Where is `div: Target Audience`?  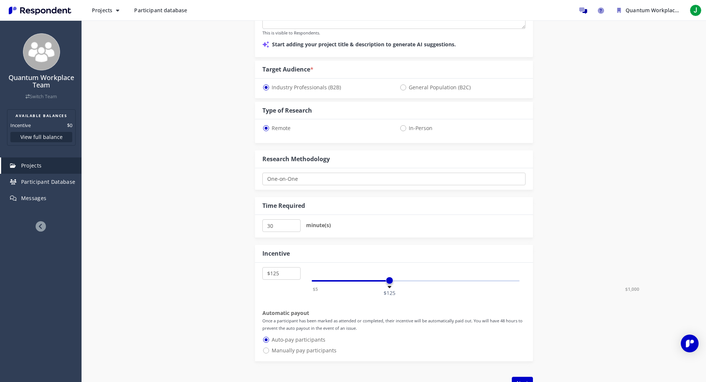 div: Target Audience is located at coordinates (288, 69).